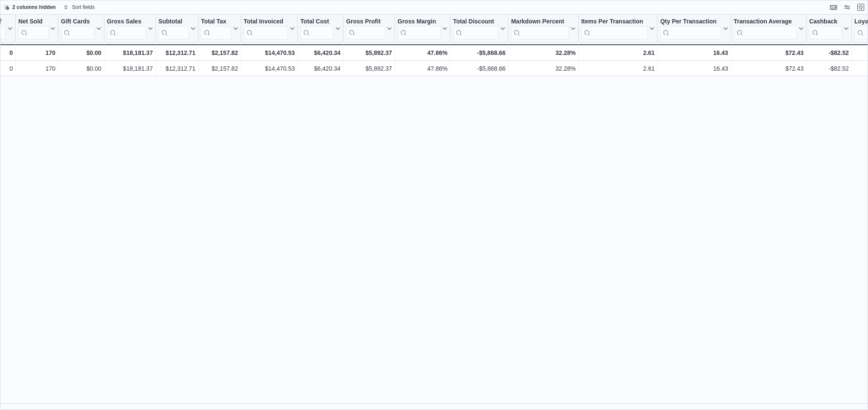 The width and height of the screenshot is (868, 410). What do you see at coordinates (77, 22) in the screenshot?
I see `div: Gift Cards` at bounding box center [77, 22].